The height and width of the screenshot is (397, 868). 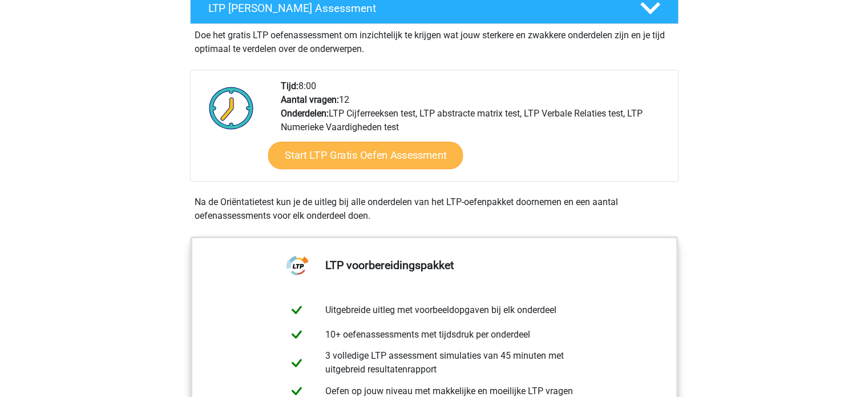 I want to click on a: Start LTP Gratis Oefen Assessment, so click(x=365, y=155).